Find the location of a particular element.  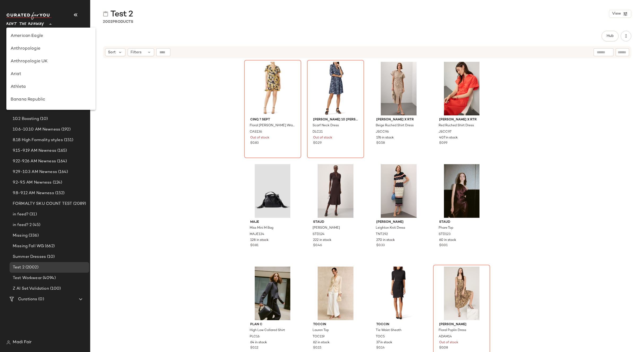

span: (0) is located at coordinates (40, 299).